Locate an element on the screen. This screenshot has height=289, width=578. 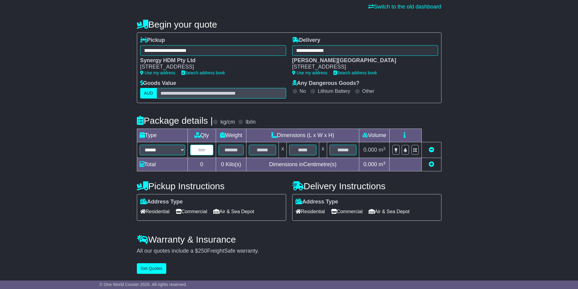
span: © One World Courier 2025. All rights reserved. is located at coordinates (143, 285).